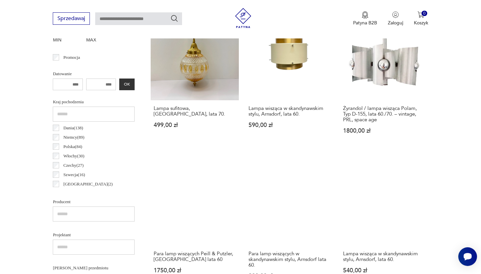  What do you see at coordinates (290, 125) in the screenshot?
I see `p: 590,00 zł` at bounding box center [290, 125].